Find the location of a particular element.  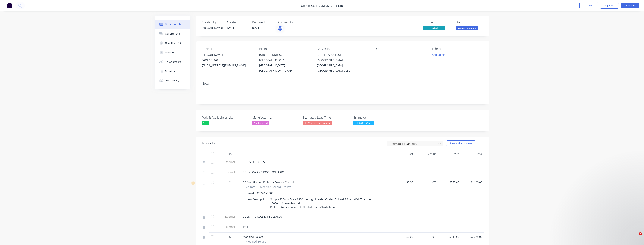

div: Order details is located at coordinates (173, 24).